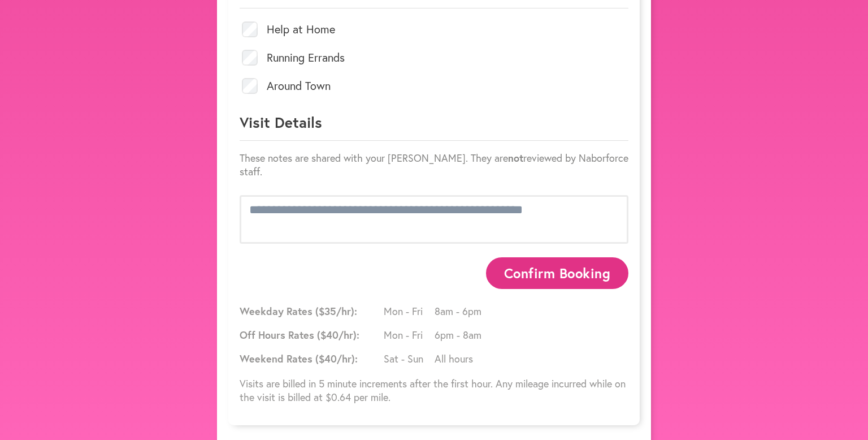 The height and width of the screenshot is (440, 868). What do you see at coordinates (434, 390) in the screenshot?
I see `p: Visits are billed in 5 minute increments after the first hour. Any mileage incurred while on the ...` at bounding box center [434, 390].